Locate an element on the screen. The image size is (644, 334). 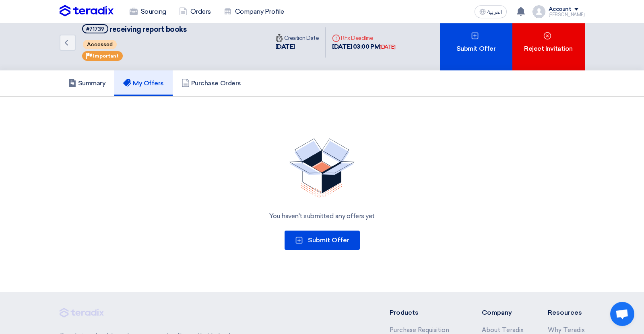
div: #71739 is located at coordinates (95, 29).